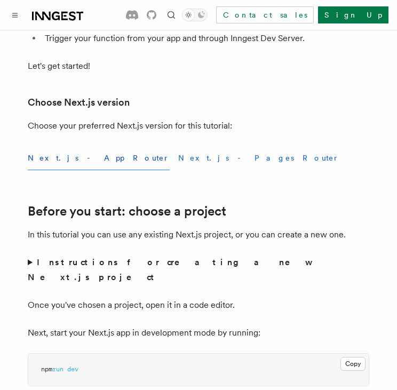  What do you see at coordinates (353, 364) in the screenshot?
I see `button: Copy` at bounding box center [353, 364].